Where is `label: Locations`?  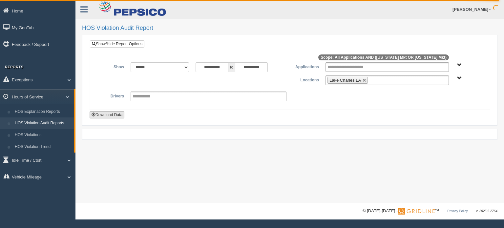 label: Locations is located at coordinates (306, 79).